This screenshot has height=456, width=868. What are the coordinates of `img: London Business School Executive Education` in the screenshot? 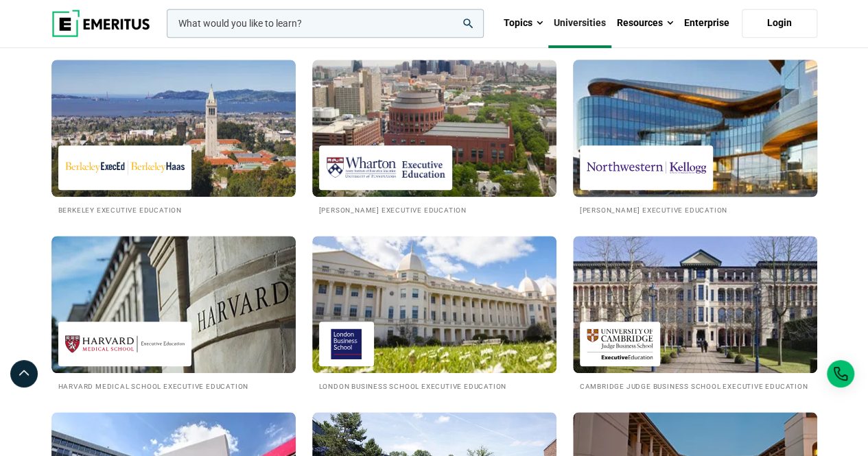 It's located at (347, 343).